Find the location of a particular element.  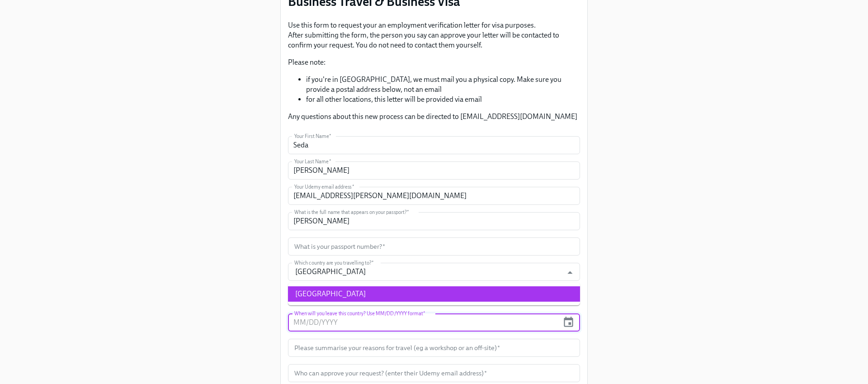

li: for all other locations, this letter will be provided via email is located at coordinates (443, 100).